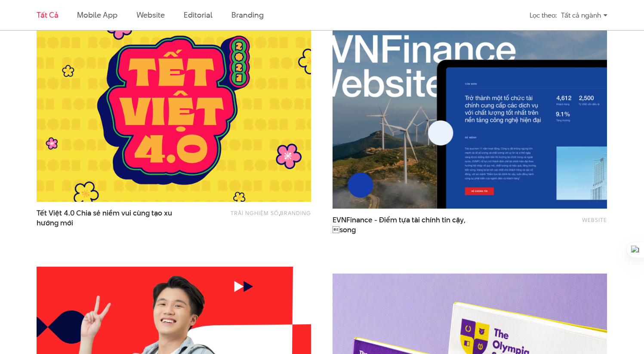 Image resolution: width=644 pixels, height=354 pixels. Describe the element at coordinates (255, 213) in the screenshot. I see `a: Trải nghiệm số` at that location.